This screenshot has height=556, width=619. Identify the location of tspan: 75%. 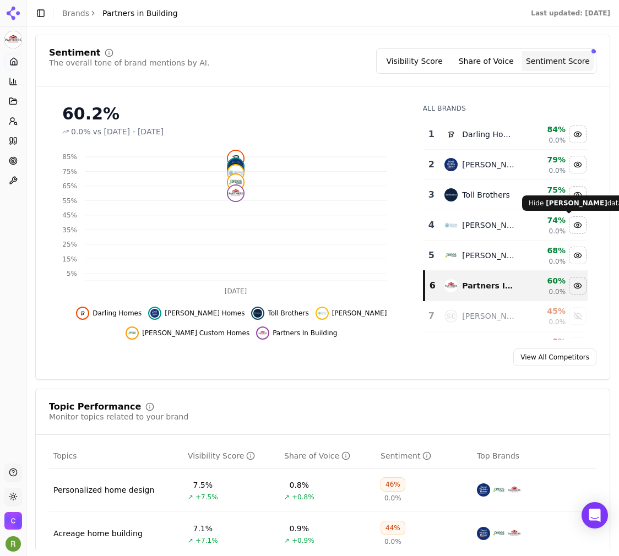
(69, 172).